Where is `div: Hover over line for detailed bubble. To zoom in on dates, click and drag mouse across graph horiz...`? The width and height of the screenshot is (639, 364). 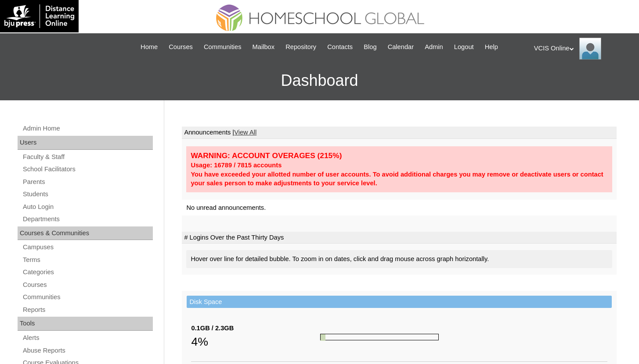 div: Hover over line for detailed bubble. To zoom in on dates, click and drag mouse across graph horiz... is located at coordinates (399, 259).